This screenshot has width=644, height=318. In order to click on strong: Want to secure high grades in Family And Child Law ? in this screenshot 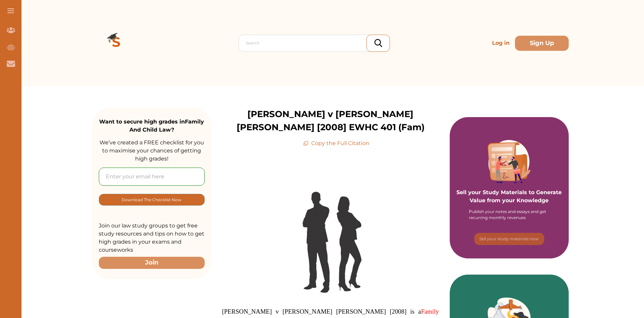, I will do `click(151, 126)`.